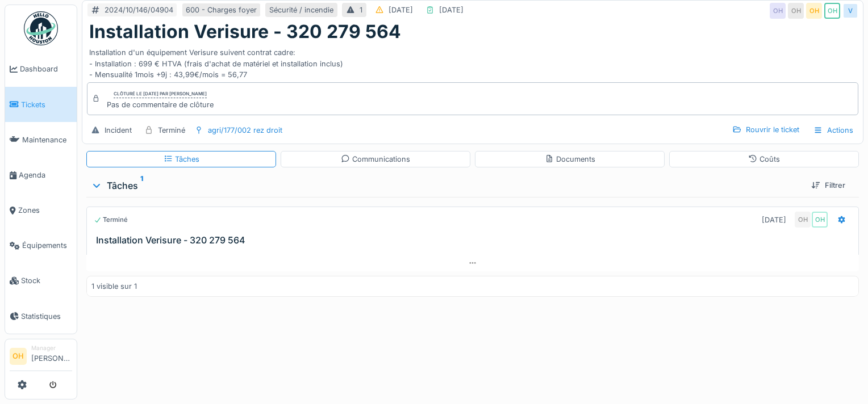  I want to click on span: Maintenance, so click(47, 140).